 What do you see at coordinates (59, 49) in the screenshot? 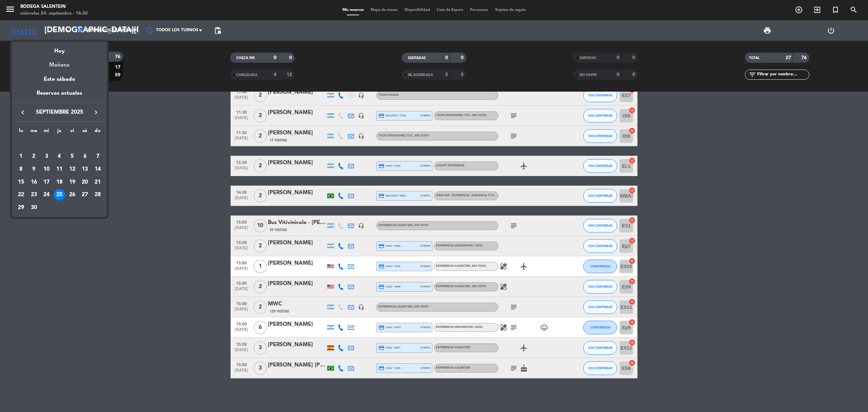
I see `div: Hoy` at bounding box center [59, 49].